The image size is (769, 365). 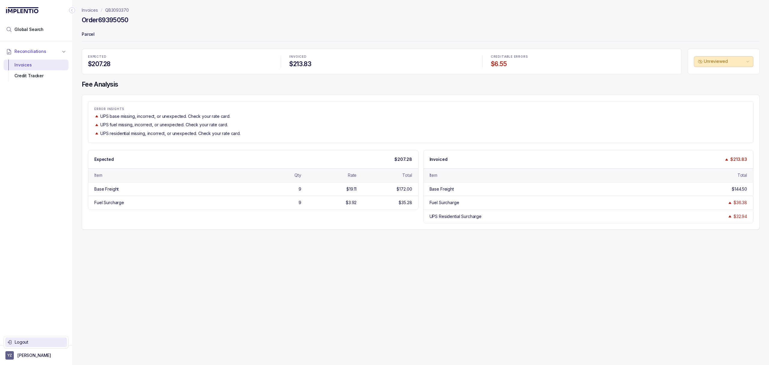 What do you see at coordinates (439, 159) in the screenshot?
I see `p: Invoiced` at bounding box center [439, 159].